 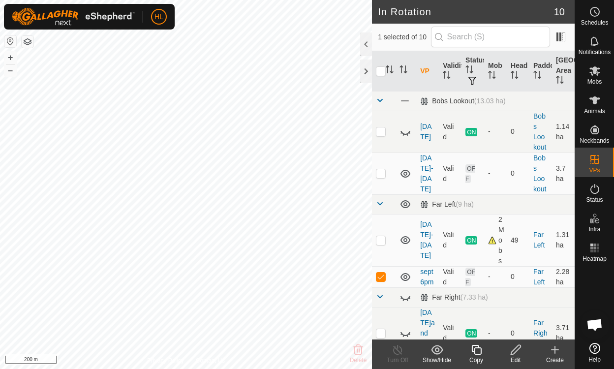 What do you see at coordinates (518, 240) in the screenshot?
I see `td: 49` at bounding box center [518, 240].